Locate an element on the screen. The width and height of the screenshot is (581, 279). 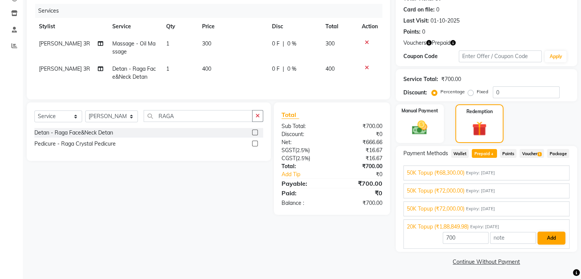
span: Total is located at coordinates (290, 115).